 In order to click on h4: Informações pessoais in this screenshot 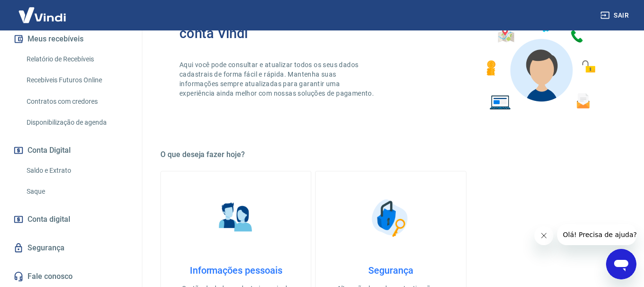, I will do `click(236, 270)`.